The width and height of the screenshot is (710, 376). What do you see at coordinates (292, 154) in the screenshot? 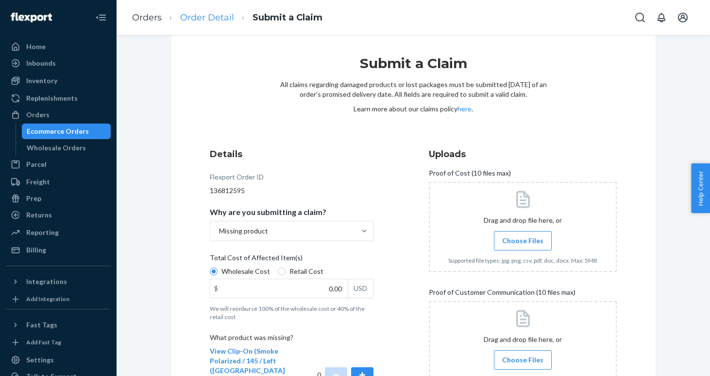
I see `h3: Details` at bounding box center [292, 154].